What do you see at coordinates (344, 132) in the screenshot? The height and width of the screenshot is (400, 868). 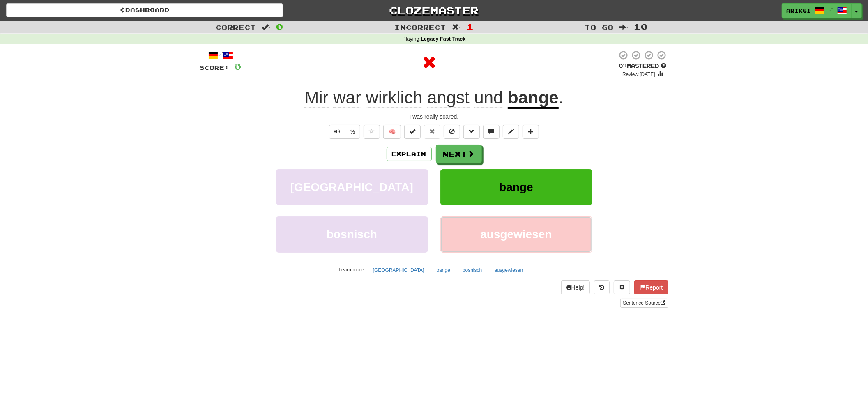 I see `div: Text-to-speech controls` at bounding box center [344, 132].